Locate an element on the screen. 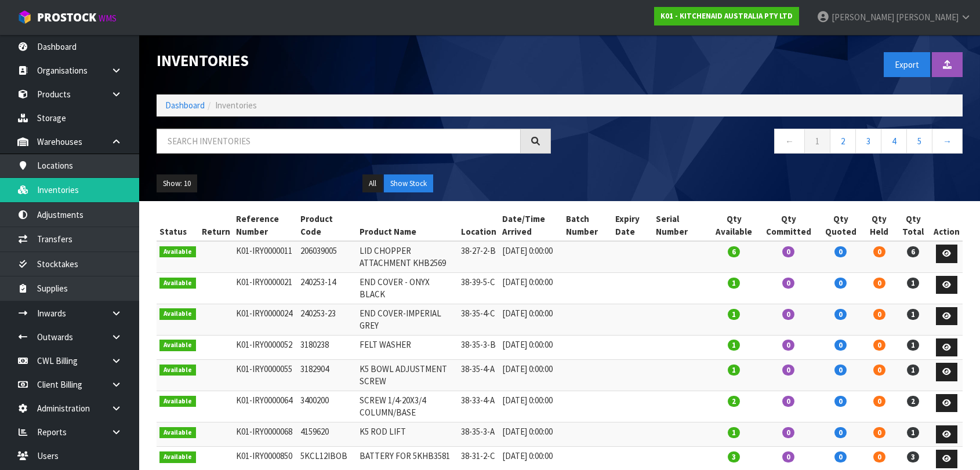 The height and width of the screenshot is (470, 980). td: END COVER-IMPERIAL GREY is located at coordinates (407, 319).